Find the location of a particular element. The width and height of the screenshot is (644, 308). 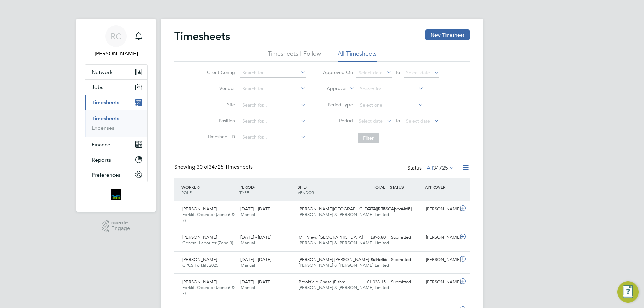

div: £896.80 is located at coordinates (371, 237).